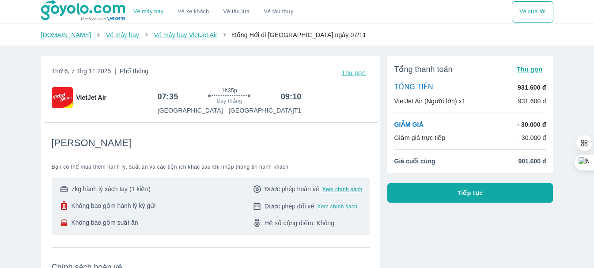  I want to click on a: Vé tàu lửa, so click(237, 12).